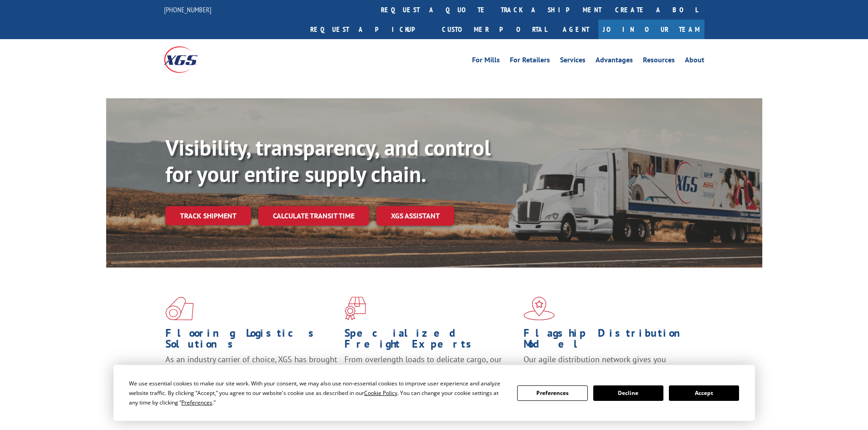 Image resolution: width=868 pixels, height=430 pixels. I want to click on a: For Mills, so click(485, 62).